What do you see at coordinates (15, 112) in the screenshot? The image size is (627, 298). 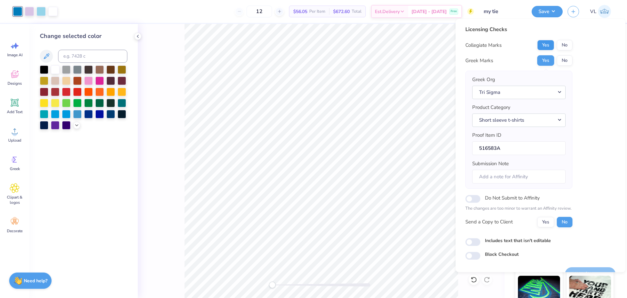 I see `span: Add Text` at bounding box center [15, 112].